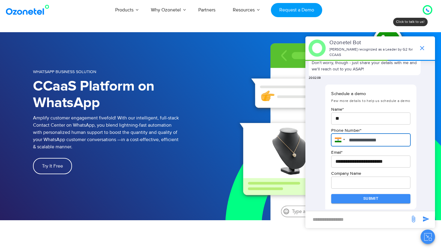  I want to click on button: Submit, so click(371, 198).